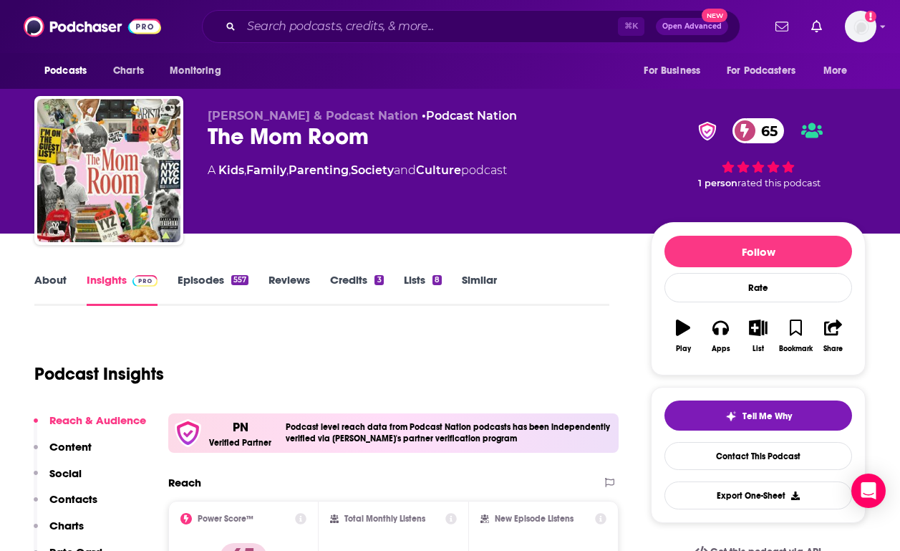  What do you see at coordinates (683, 336) in the screenshot?
I see `button: Play` at bounding box center [683, 336].